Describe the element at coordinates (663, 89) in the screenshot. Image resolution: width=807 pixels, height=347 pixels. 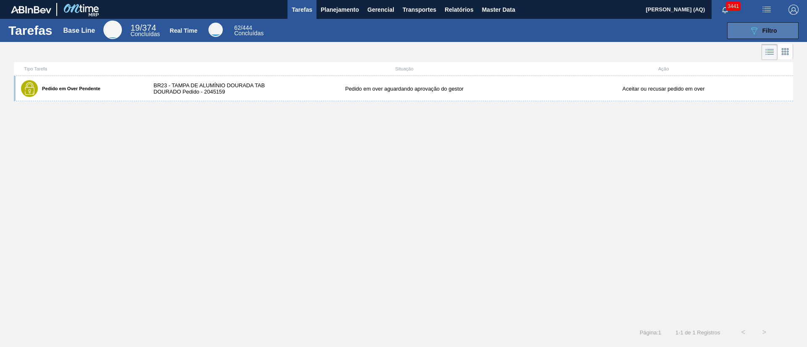
I see `div: Aceitar ou recusar pedido em over` at that location.